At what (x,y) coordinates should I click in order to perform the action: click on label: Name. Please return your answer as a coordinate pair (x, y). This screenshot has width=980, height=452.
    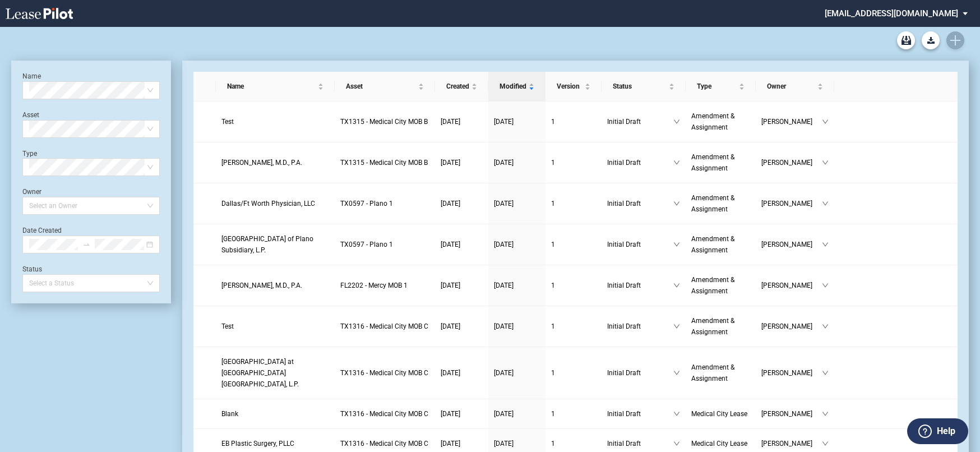
    Looking at the image, I should click on (32, 76).